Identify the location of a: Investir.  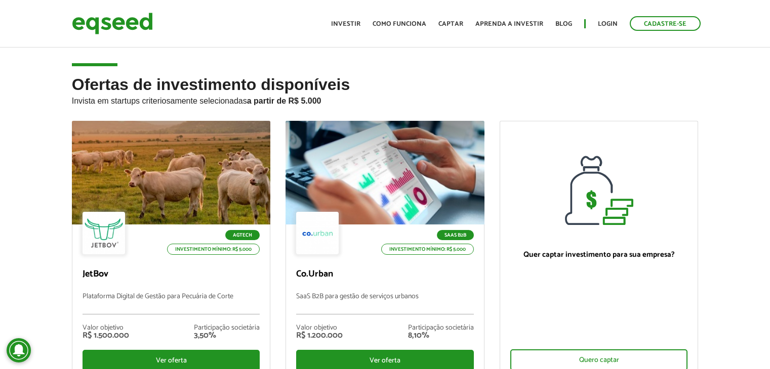
(346, 24).